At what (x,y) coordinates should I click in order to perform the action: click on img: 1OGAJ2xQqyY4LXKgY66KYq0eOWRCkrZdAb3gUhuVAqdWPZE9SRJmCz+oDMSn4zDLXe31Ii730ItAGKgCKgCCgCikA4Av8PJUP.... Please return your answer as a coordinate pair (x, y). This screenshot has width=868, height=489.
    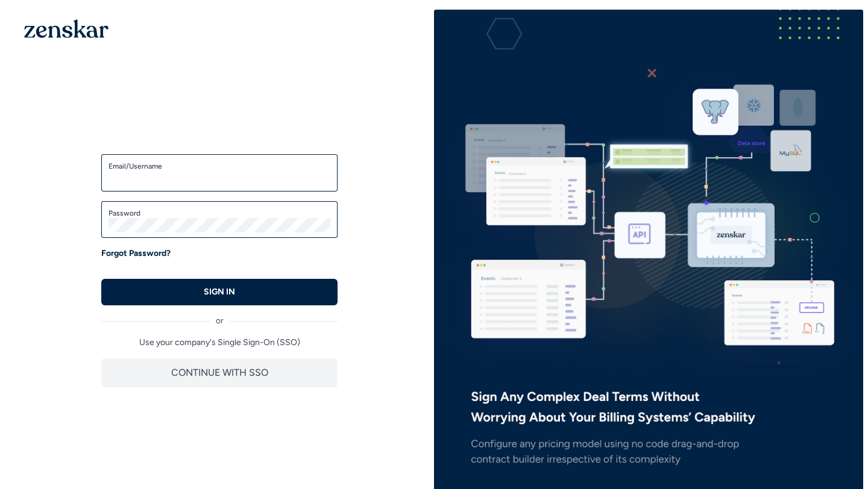
    Looking at the image, I should click on (66, 28).